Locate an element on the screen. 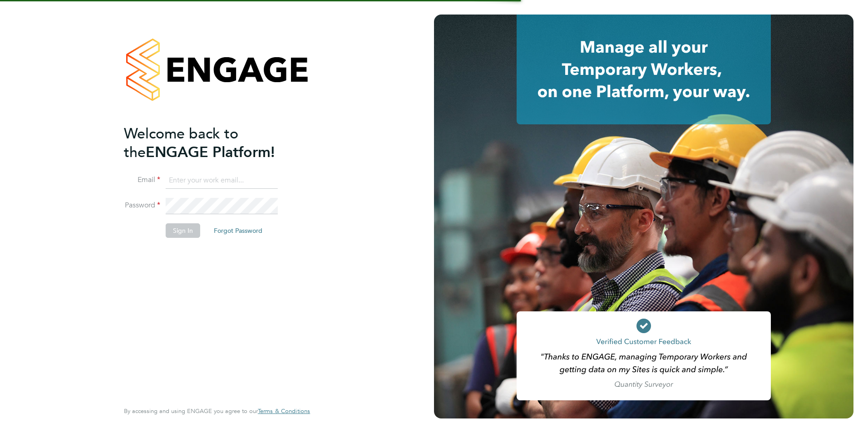  input: Enter your work email... is located at coordinates (222, 181).